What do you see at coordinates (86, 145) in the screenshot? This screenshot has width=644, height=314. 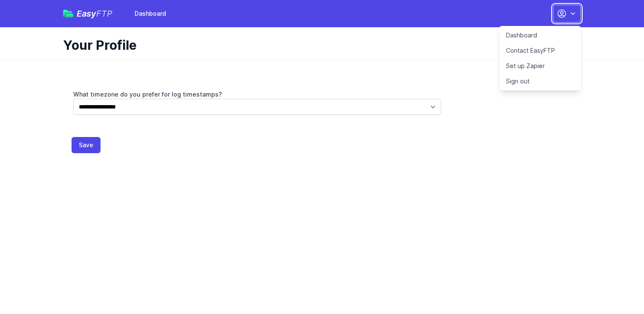 I see `button: Save` at bounding box center [86, 145].